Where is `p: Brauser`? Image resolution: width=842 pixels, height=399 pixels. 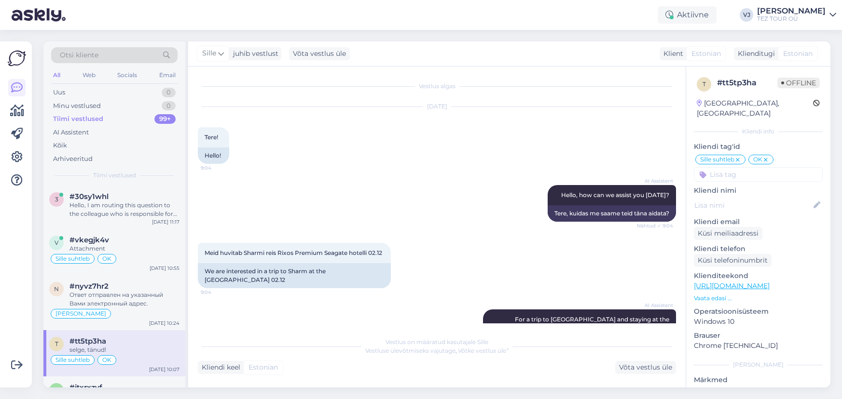
p: Brauser is located at coordinates (758, 336).